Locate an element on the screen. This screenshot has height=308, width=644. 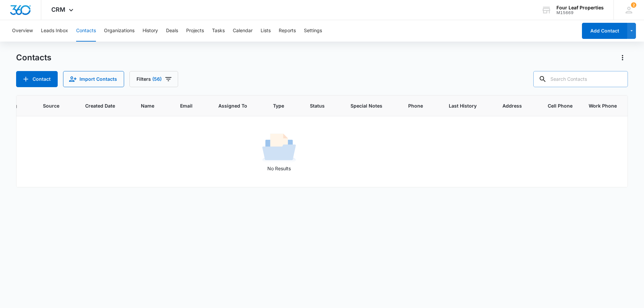
span: Special Notes is located at coordinates (367, 106).